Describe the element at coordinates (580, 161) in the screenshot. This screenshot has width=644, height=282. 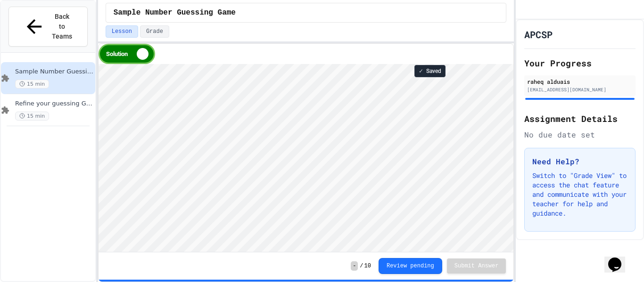
I see `h3: Need Help?` at that location.